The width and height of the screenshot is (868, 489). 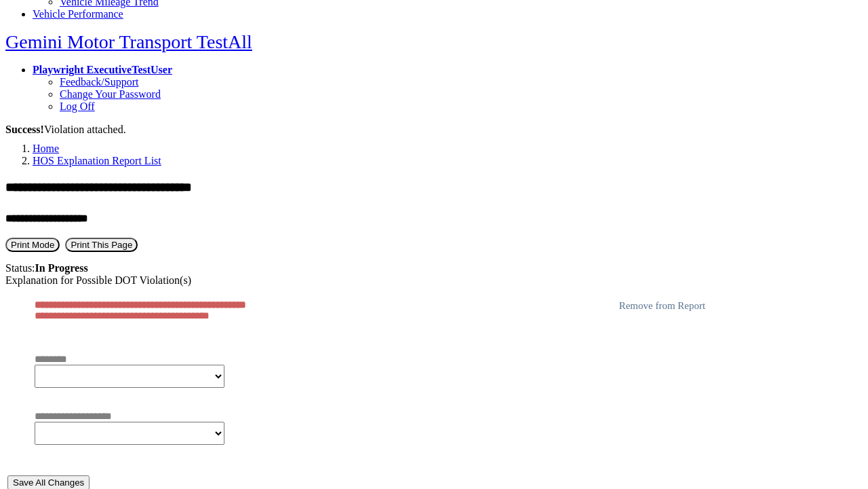 What do you see at coordinates (434, 268) in the screenshot?
I see `div: Status:` at bounding box center [434, 268].